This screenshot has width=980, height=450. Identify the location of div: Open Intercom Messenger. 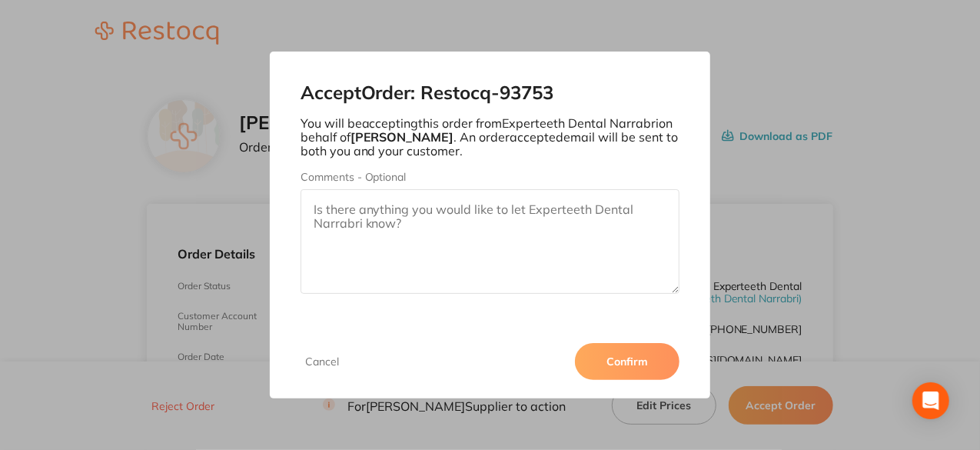
(930, 400).